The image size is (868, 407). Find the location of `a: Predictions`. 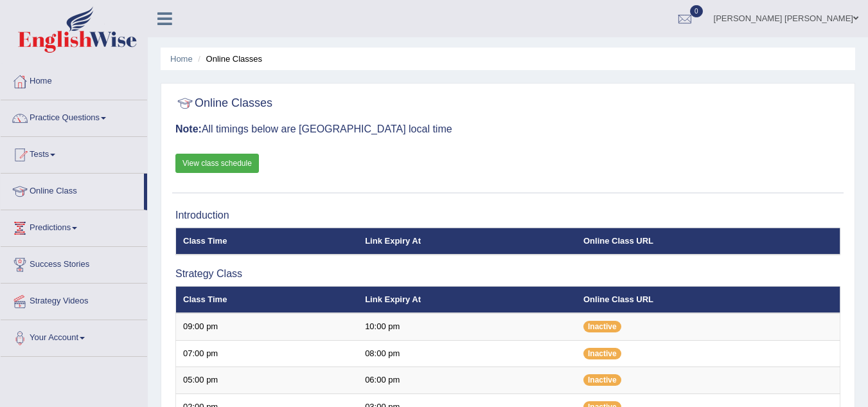

a: Predictions is located at coordinates (74, 226).